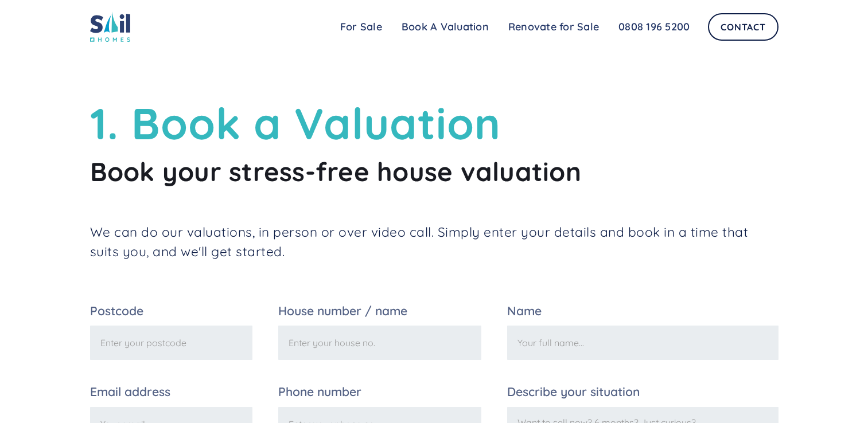 This screenshot has height=423, width=868. I want to click on label: Name, so click(642, 311).